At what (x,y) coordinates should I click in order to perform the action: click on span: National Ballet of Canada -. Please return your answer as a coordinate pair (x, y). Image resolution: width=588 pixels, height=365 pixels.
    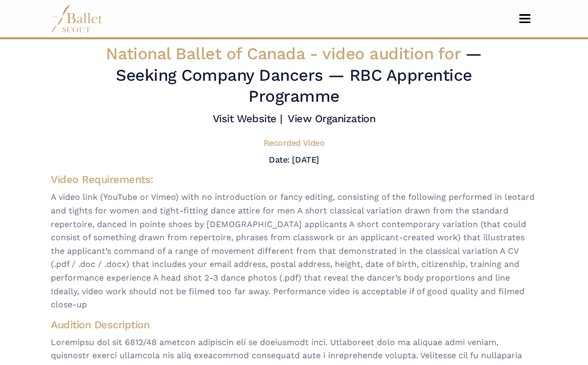
    Looking at the image, I should click on (285, 54).